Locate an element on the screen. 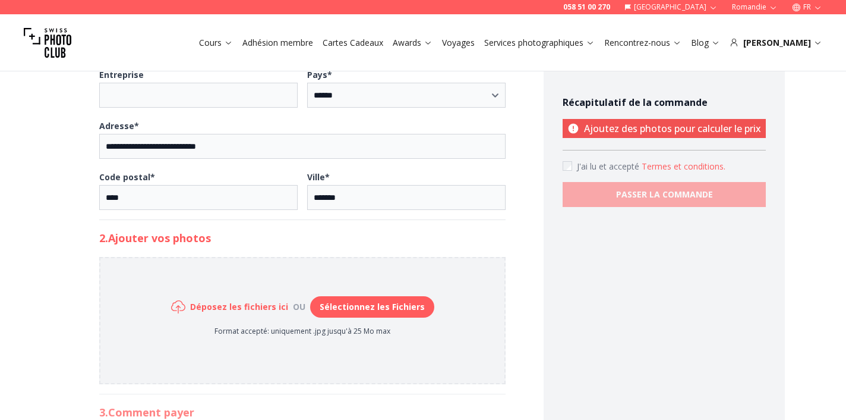  input: Ville* is located at coordinates (407, 197).